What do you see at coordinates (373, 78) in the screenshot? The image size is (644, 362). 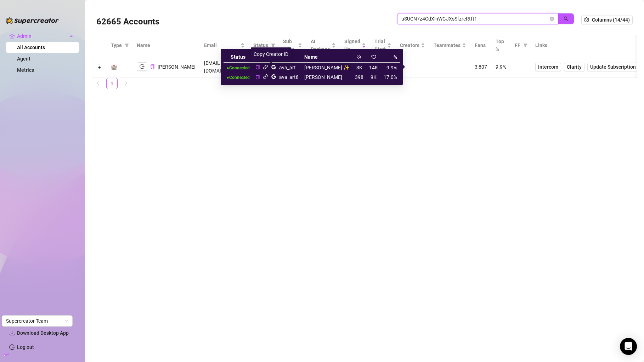 I see `td: 9K` at bounding box center [373, 78].